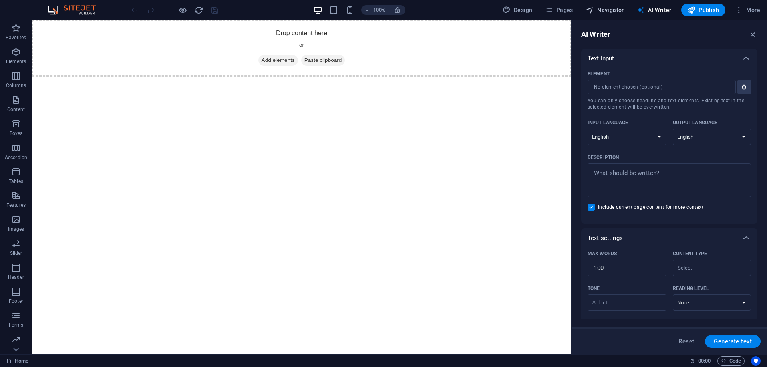 The height and width of the screenshot is (367, 767). What do you see at coordinates (291, 40) in the screenshot?
I see `span: Paste clipboard` at bounding box center [291, 40].